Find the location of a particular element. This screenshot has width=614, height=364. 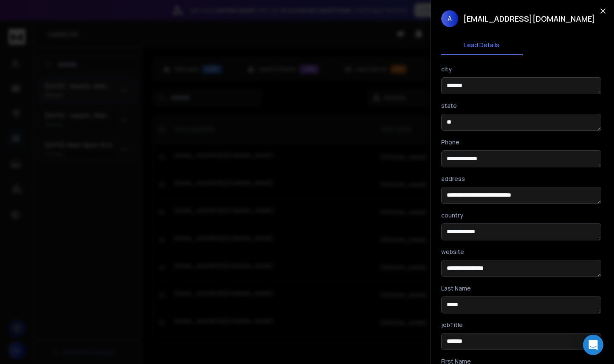

label: city is located at coordinates (446, 69).